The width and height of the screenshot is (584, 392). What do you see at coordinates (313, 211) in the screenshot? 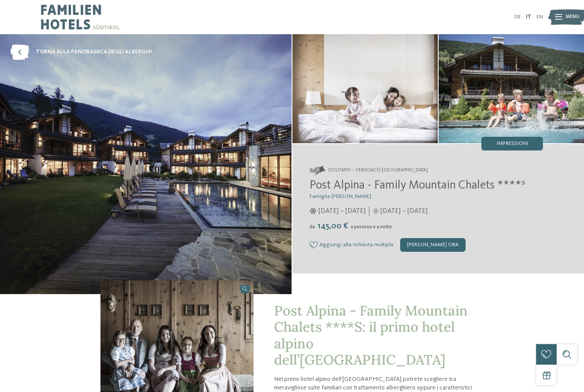
I see `i: Orari d'apertura inverno` at bounding box center [313, 211].